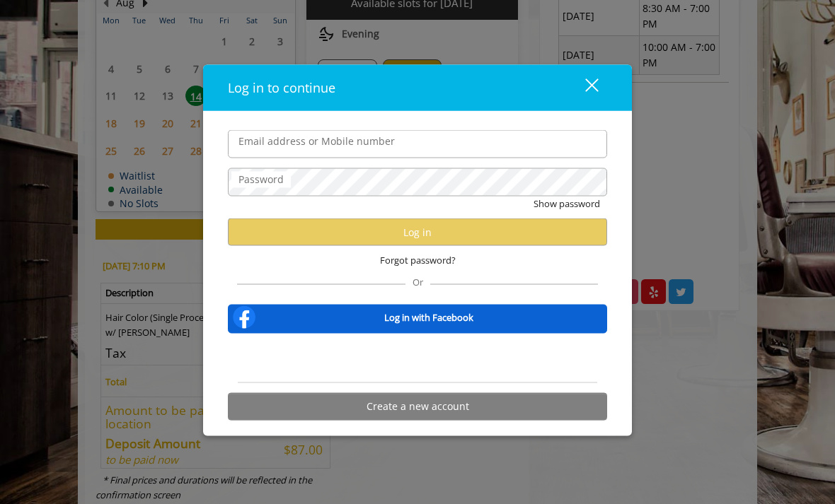 The image size is (835, 504). Describe the element at coordinates (282, 88) in the screenshot. I see `span: Log in to continue` at that location.